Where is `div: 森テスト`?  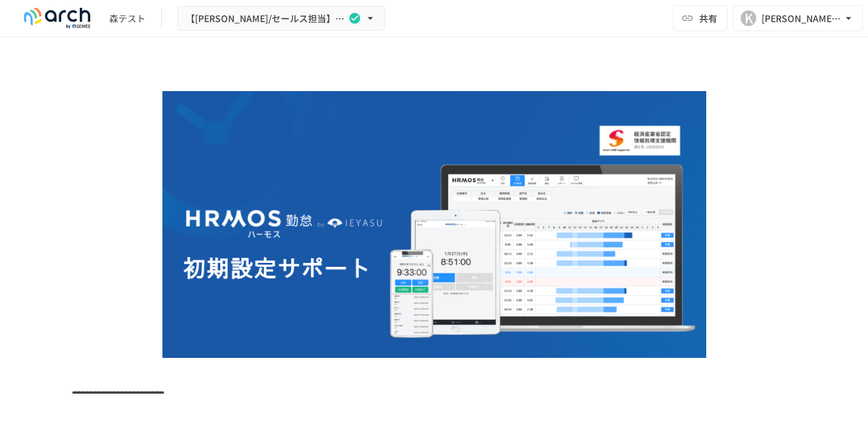
div: 森テスト is located at coordinates (127, 18).